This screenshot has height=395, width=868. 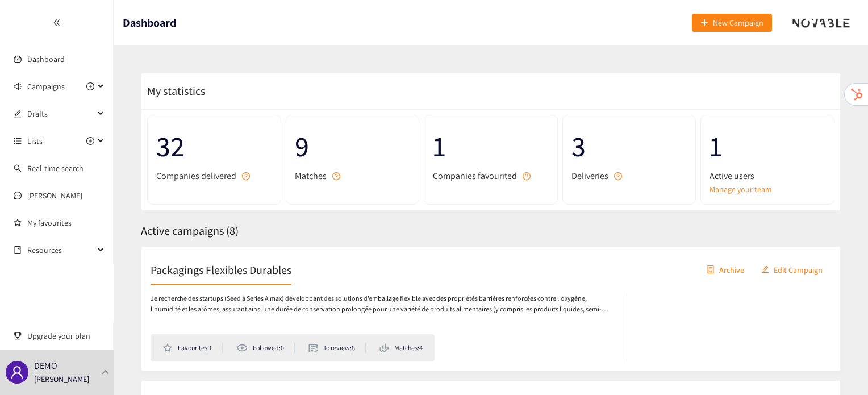 I want to click on span: Deliveries, so click(x=590, y=176).